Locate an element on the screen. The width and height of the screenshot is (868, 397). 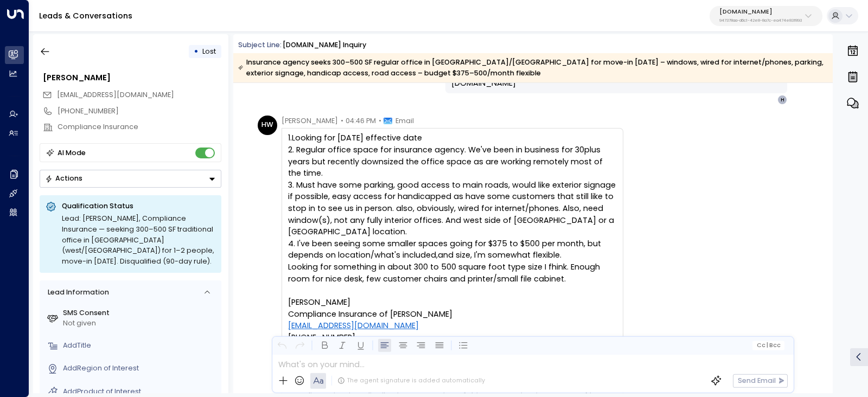
div: 2. Regular office space for insurance agency. We've been in business for 30plus years but recentl... is located at coordinates (452, 162).